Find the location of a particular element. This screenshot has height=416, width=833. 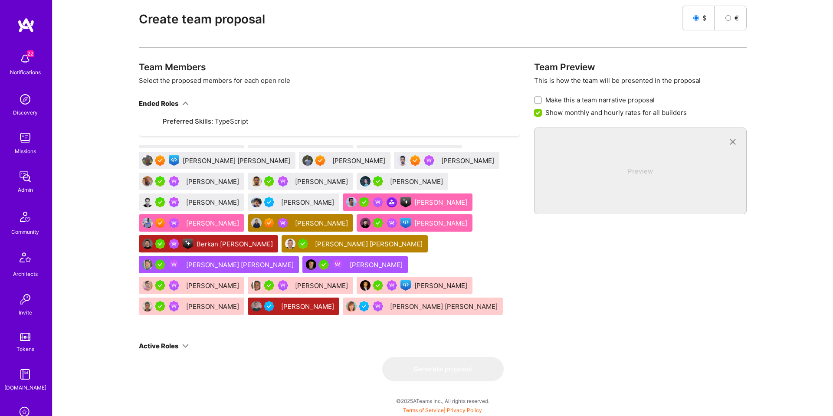

div: Admin is located at coordinates (25, 190).